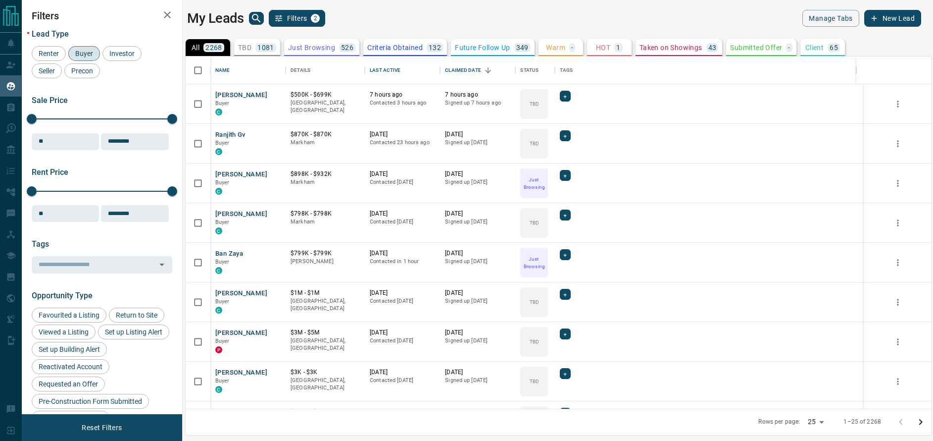 Image resolution: width=933 pixels, height=441 pixels. Describe the element at coordinates (50, 34) in the screenshot. I see `span: Lead Type` at that location.